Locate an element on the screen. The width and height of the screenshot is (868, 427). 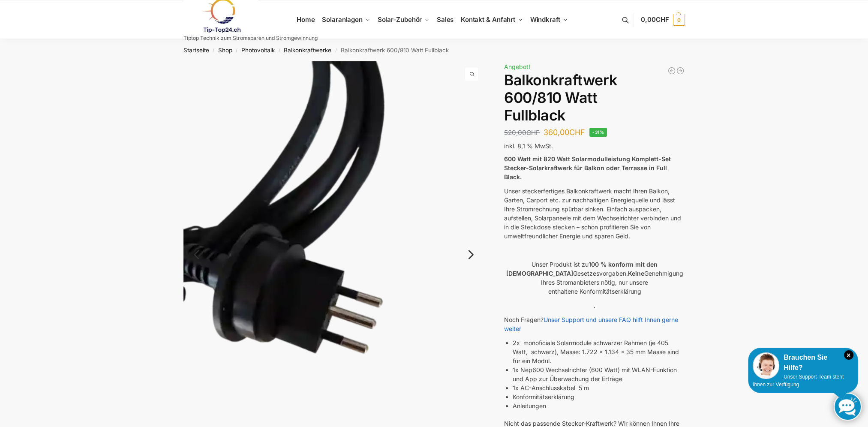
span: Unser Support-Team steht Ihnen zur Verfügung is located at coordinates (798, 380).